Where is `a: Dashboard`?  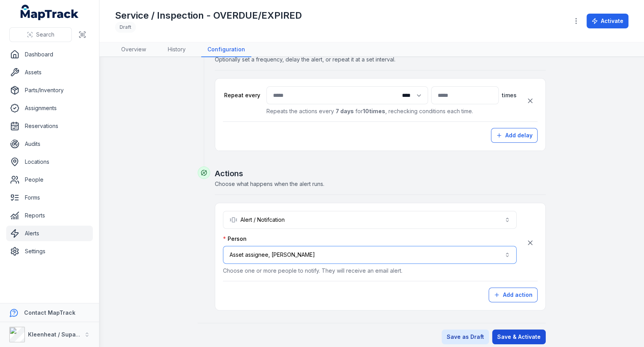 a: Dashboard is located at coordinates (49, 55).